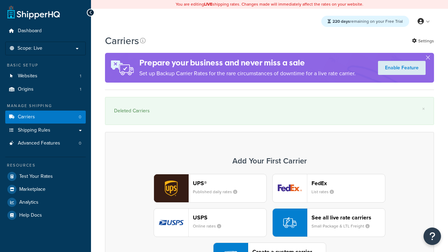  What do you see at coordinates (171, 222) in the screenshot?
I see `img: usps logo` at bounding box center [171, 222].